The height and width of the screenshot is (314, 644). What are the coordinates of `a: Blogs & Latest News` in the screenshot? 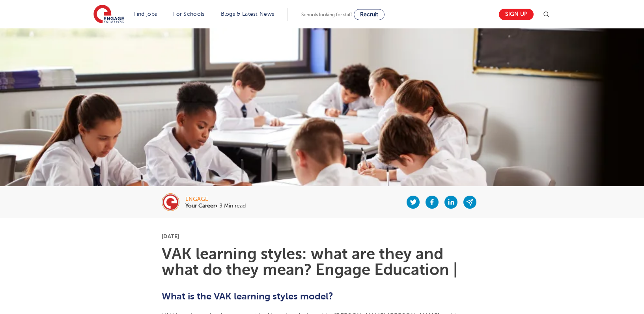 It's located at (248, 14).